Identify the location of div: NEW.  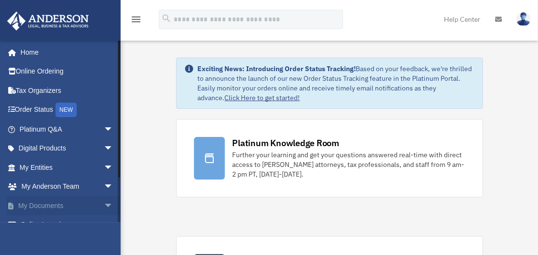
(66, 110).